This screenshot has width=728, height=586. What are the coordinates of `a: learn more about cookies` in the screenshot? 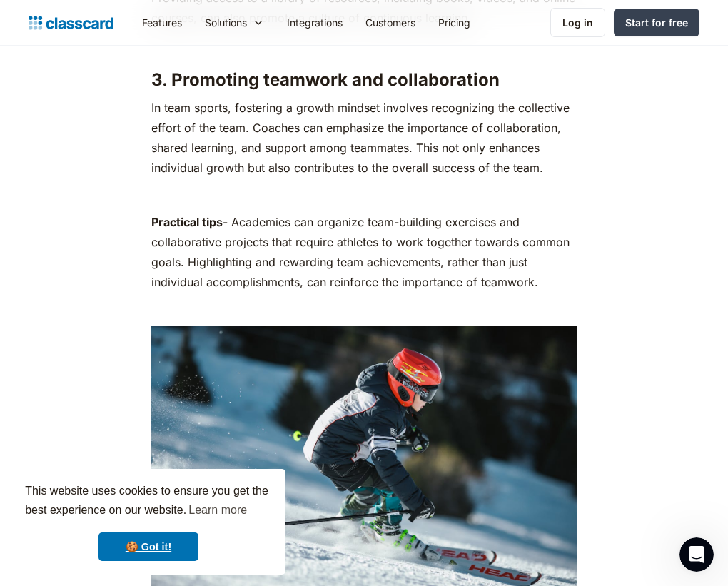 It's located at (218, 510).